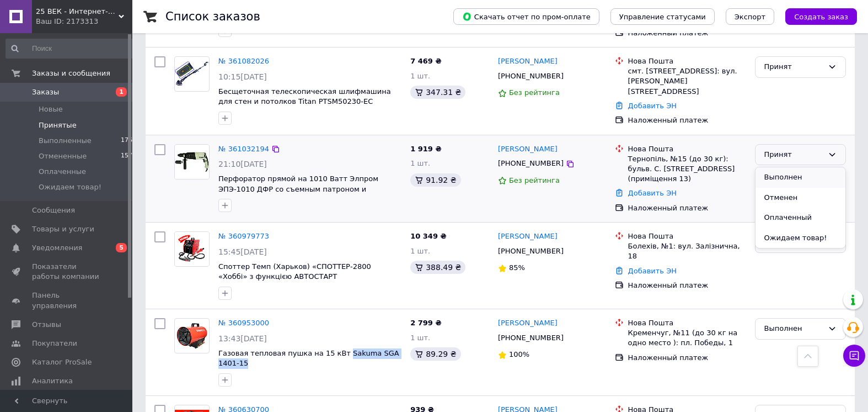  What do you see at coordinates (800, 217) in the screenshot?
I see `li: Оплаченный` at bounding box center [800, 217].